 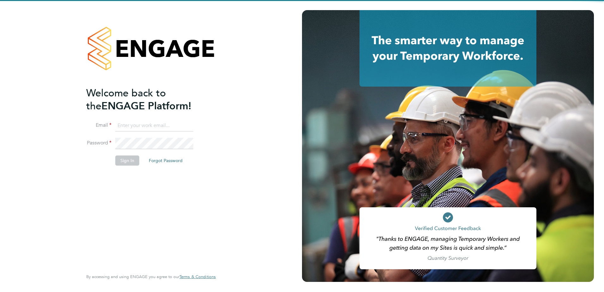 I want to click on button: Sign In, so click(x=127, y=160).